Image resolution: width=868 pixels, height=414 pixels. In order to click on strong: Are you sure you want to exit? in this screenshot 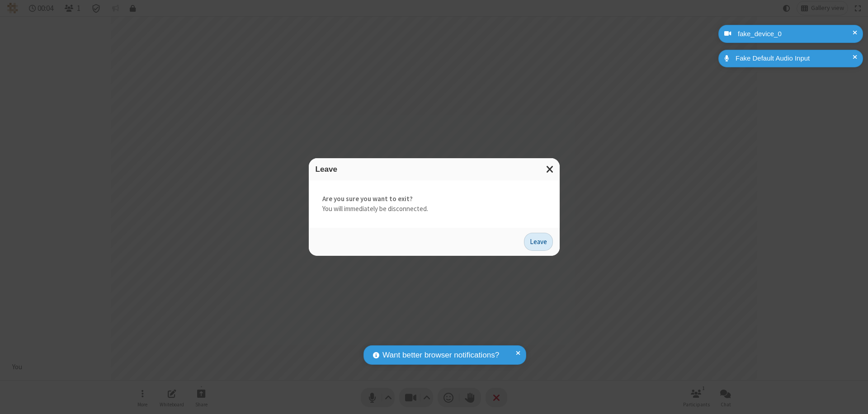, I will do `click(434, 199)`.